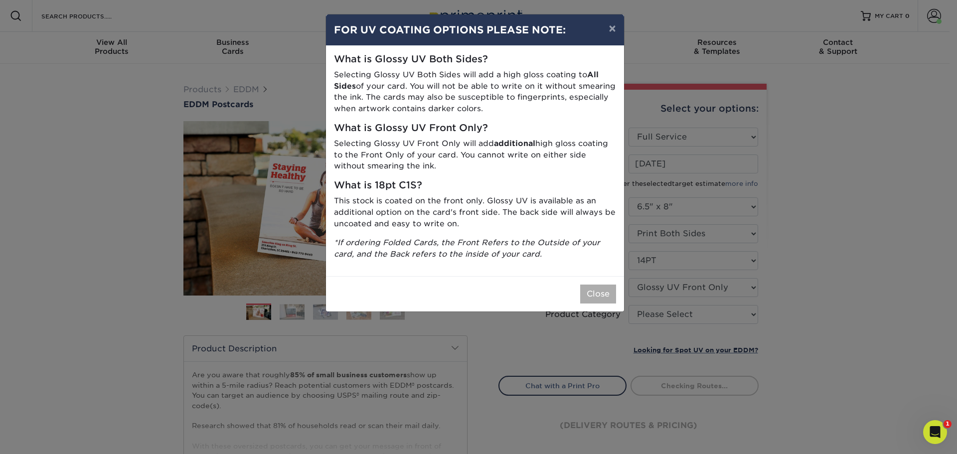  Describe the element at coordinates (475, 128) in the screenshot. I see `h5: What is Glossy UV Front Only?` at that location.